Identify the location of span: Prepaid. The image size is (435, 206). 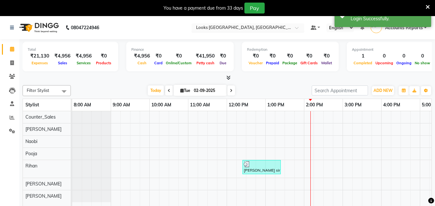
(272, 63).